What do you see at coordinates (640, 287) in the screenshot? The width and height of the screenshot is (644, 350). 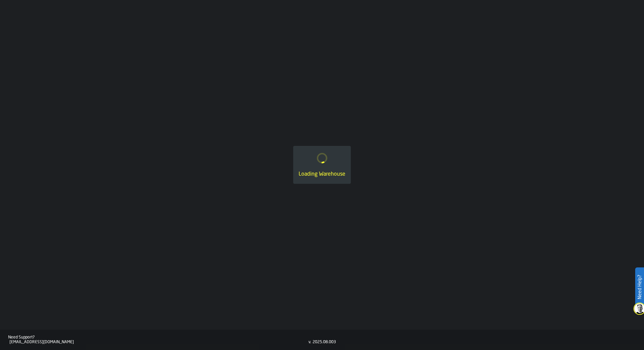 I see `label: Need Help?` at bounding box center [640, 287].